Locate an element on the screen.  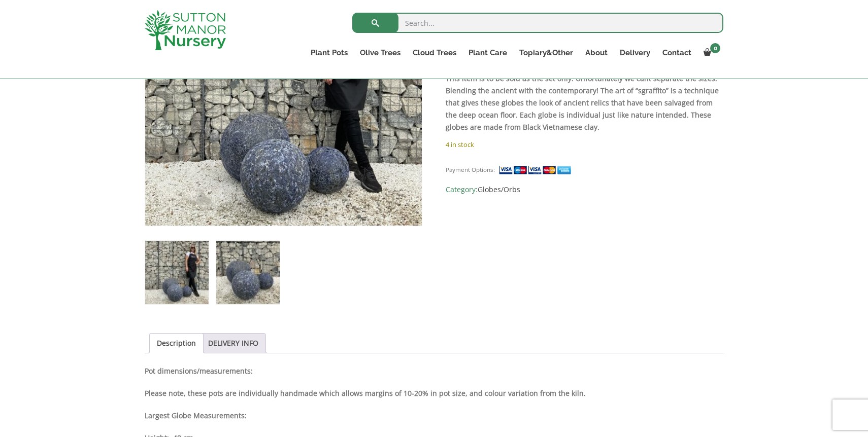
img: logo is located at coordinates (185, 30).